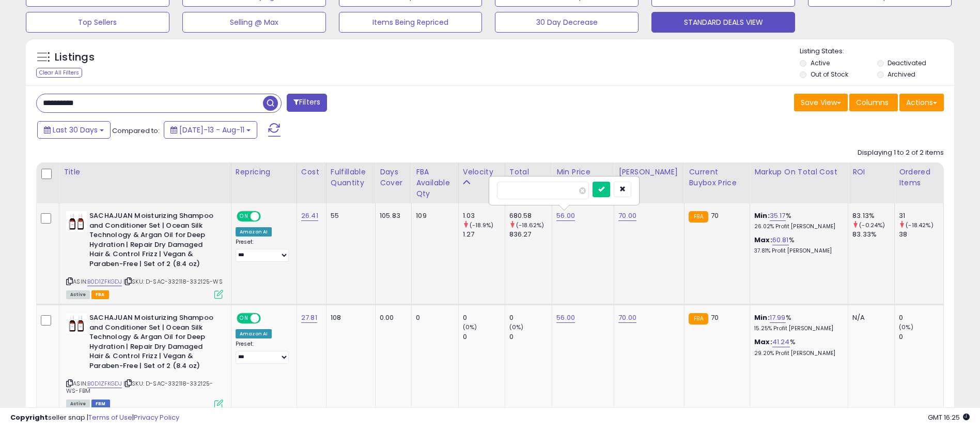 This screenshot has height=428, width=980. What do you see at coordinates (782, 342) in the screenshot?
I see `a: 41.24` at bounding box center [782, 342].